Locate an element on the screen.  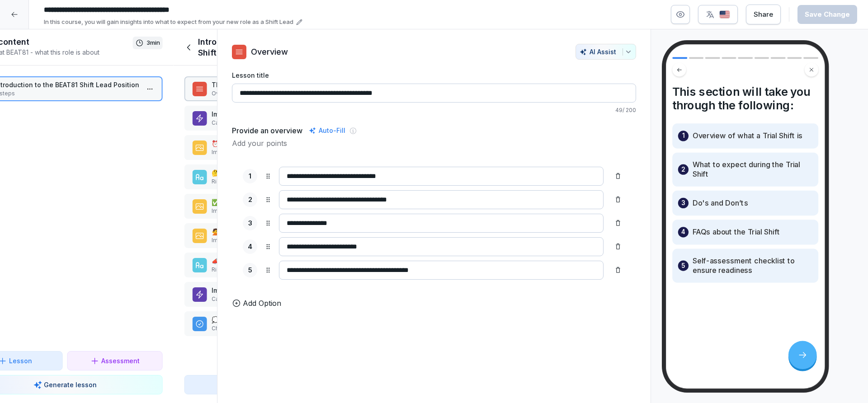
p: FAQs about the Trial Shift is located at coordinates (736, 232).